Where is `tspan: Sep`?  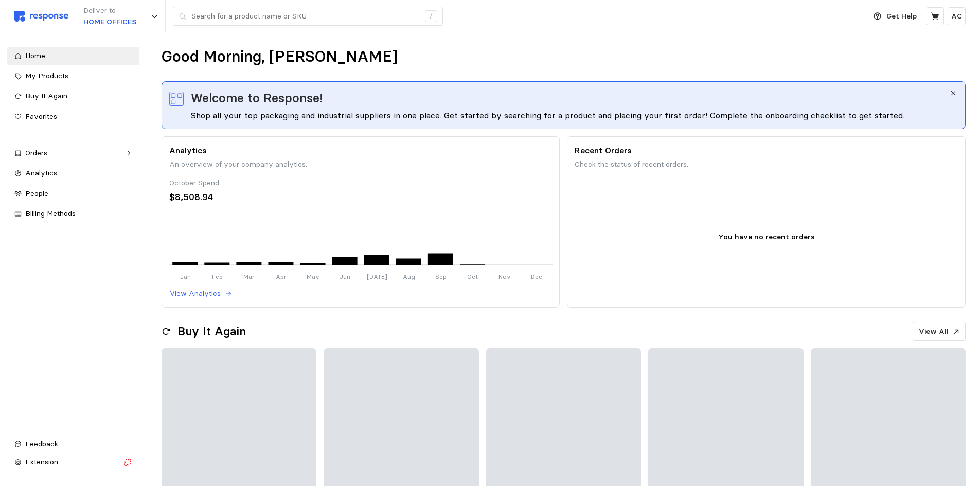 tspan: Sep is located at coordinates (441, 275).